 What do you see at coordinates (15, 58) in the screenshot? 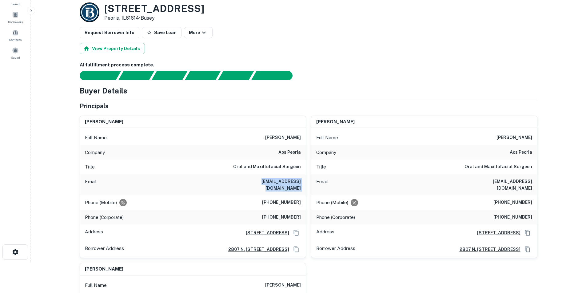
I see `span: Saved` at bounding box center [15, 58].